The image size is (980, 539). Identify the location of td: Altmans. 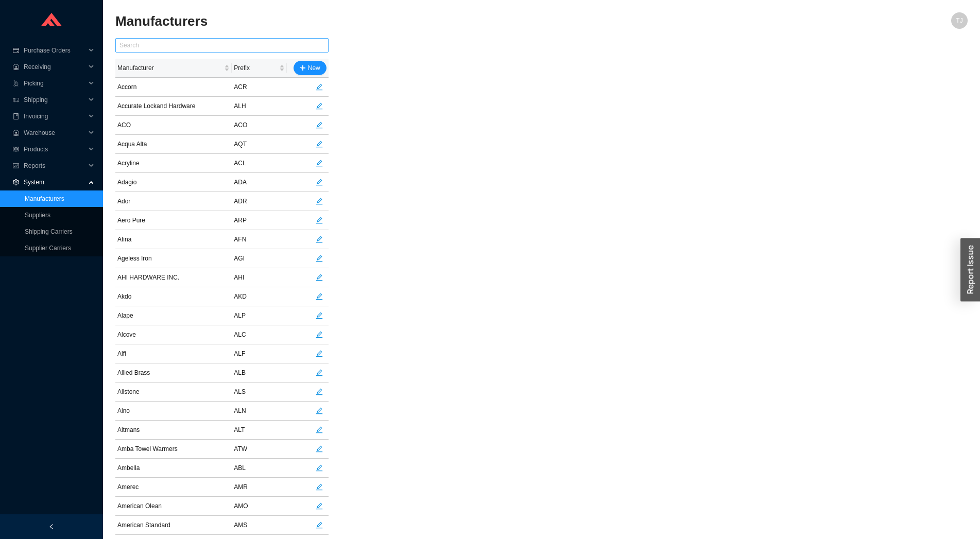
(173, 430).